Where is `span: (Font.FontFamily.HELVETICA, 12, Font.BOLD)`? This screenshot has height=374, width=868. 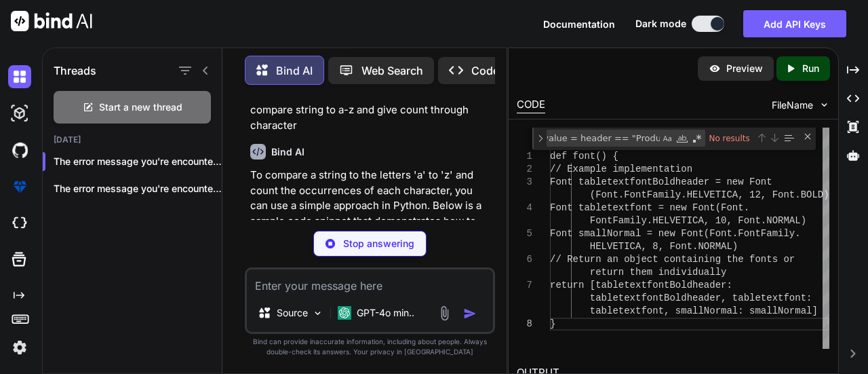
span: (Font.FontFamily.HELVETICA, 12, Font.BOLD) is located at coordinates (709, 195).